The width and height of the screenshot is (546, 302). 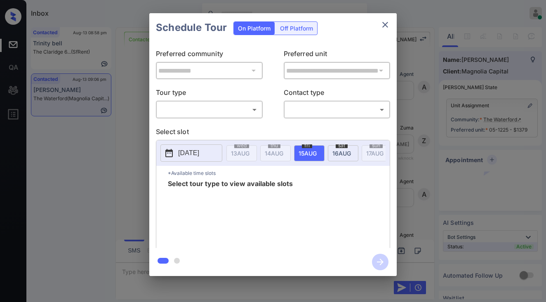 I want to click on button: close, so click(x=385, y=25).